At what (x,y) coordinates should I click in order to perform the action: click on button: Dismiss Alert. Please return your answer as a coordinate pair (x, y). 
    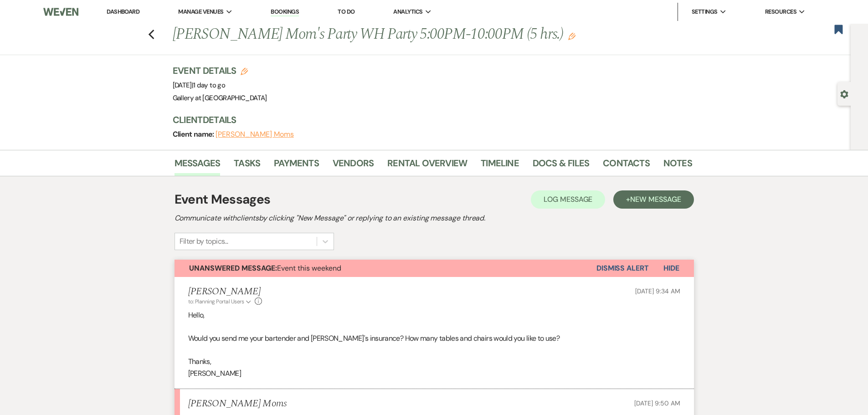
    Looking at the image, I should click on (622, 269).